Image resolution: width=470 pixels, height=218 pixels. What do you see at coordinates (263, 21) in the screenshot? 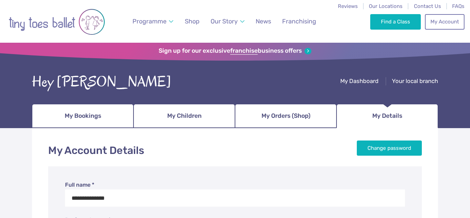
I see `a: News` at bounding box center [263, 21].